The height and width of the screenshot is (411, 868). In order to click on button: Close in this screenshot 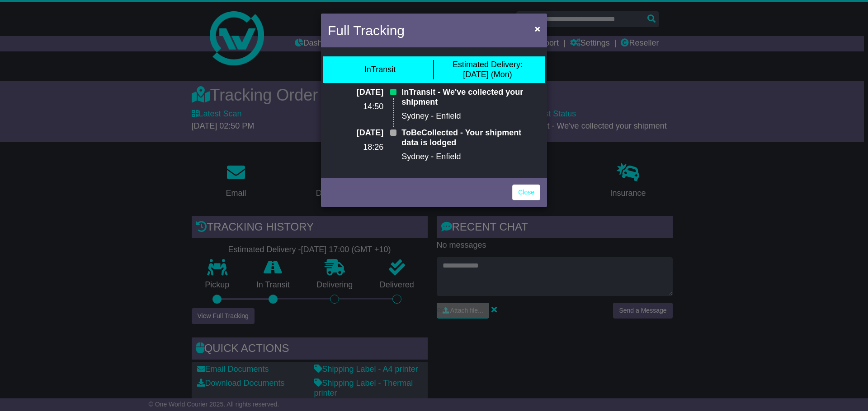, I will do `click(538, 29)`.